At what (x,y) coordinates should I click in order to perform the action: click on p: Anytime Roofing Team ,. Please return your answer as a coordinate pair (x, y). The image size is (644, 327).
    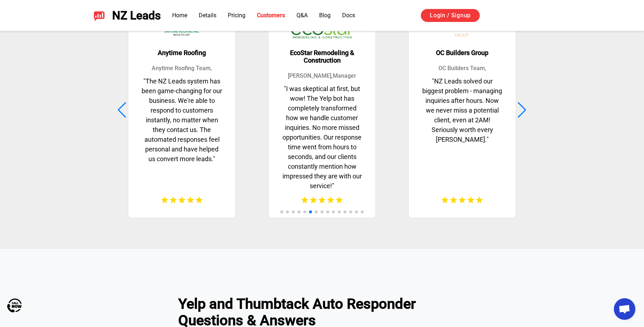
    Looking at the image, I should click on (182, 69).